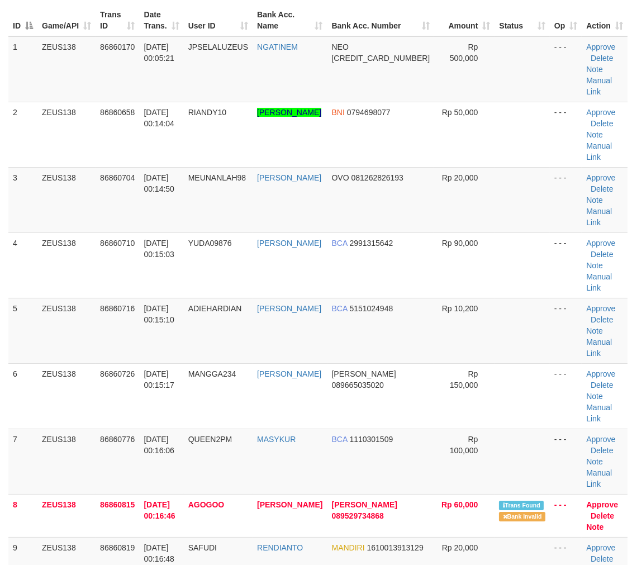 This screenshot has height=565, width=632. What do you see at coordinates (605, 20) in the screenshot?
I see `th: Action: activate to sort column ascending` at bounding box center [605, 20].